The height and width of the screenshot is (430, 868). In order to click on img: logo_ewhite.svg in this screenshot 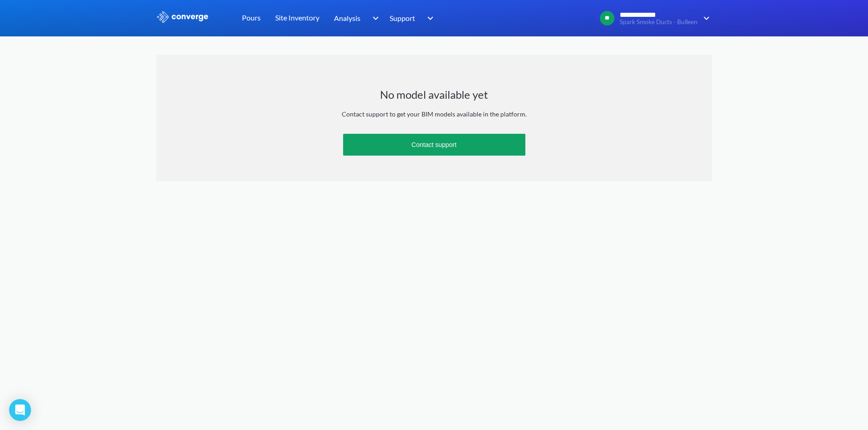, I will do `click(182, 17)`.